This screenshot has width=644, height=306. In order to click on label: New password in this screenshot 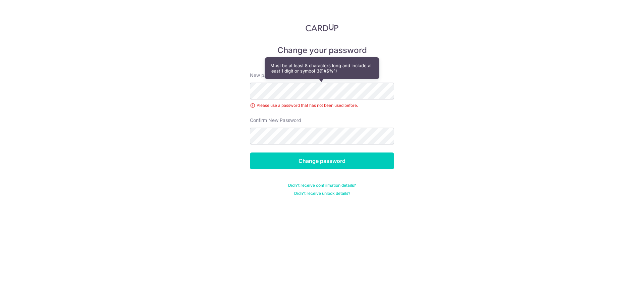, I will do `click(266, 75)`.